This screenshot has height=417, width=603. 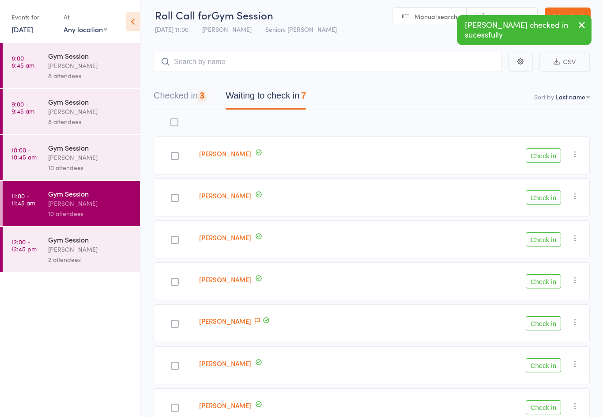 What do you see at coordinates (303, 95) in the screenshot?
I see `div: 7` at bounding box center [303, 95].